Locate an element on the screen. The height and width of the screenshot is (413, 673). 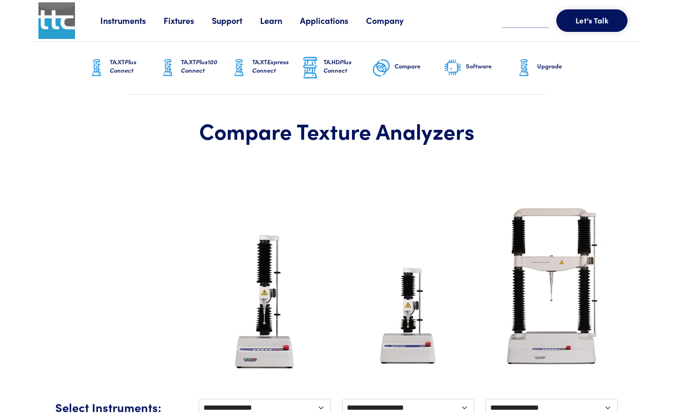
a: TA.HDPlus Connect is located at coordinates (336, 68).